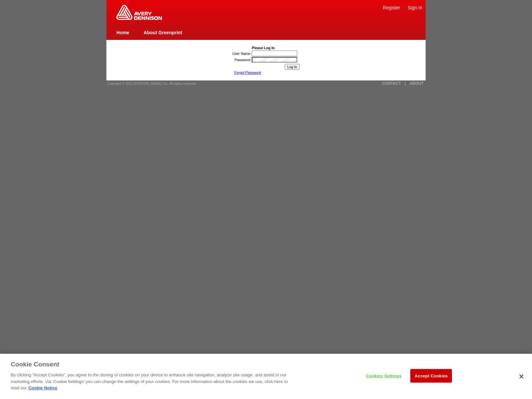 This screenshot has width=532, height=399. Describe the element at coordinates (139, 12) in the screenshot. I see `img: Home` at that location.